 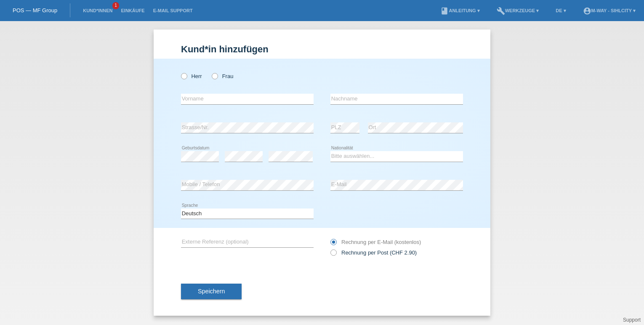 What do you see at coordinates (116, 6) in the screenshot?
I see `span: 1` at bounding box center [116, 6].